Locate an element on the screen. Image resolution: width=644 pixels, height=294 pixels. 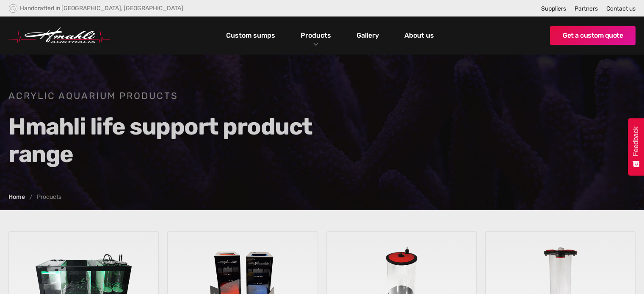
a: Partners is located at coordinates (586, 8).